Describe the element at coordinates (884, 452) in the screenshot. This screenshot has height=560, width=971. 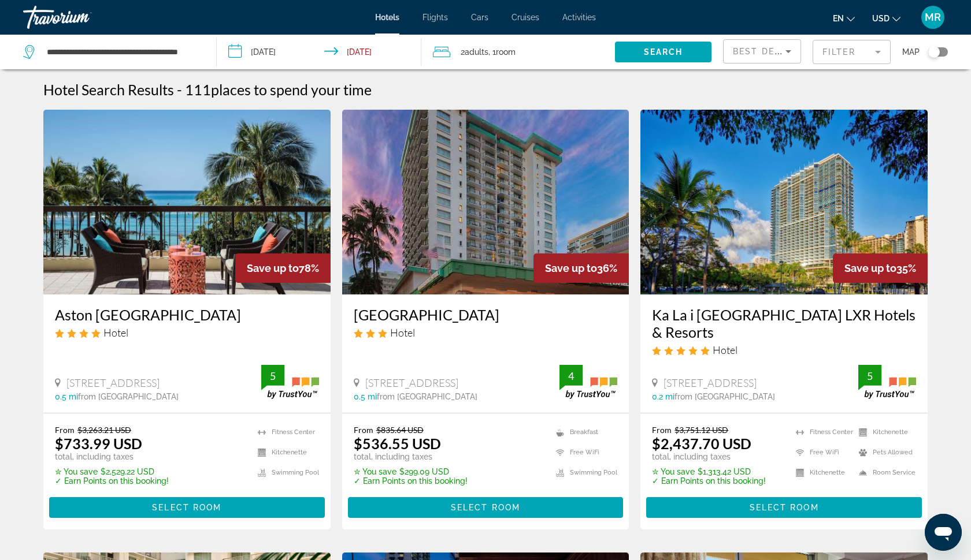
I see `li: Pets Allowed` at that location.